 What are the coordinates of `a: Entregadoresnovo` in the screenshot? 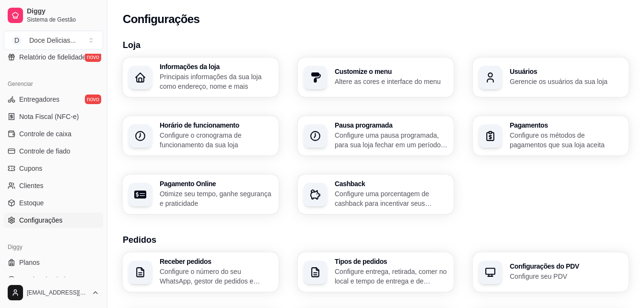 It's located at (53, 99).